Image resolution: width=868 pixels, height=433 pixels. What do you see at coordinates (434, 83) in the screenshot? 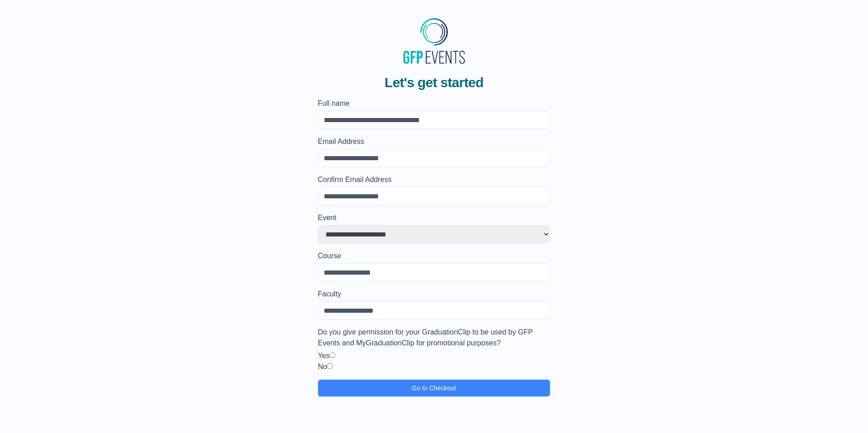
I see `span: Let's get started` at bounding box center [434, 83].